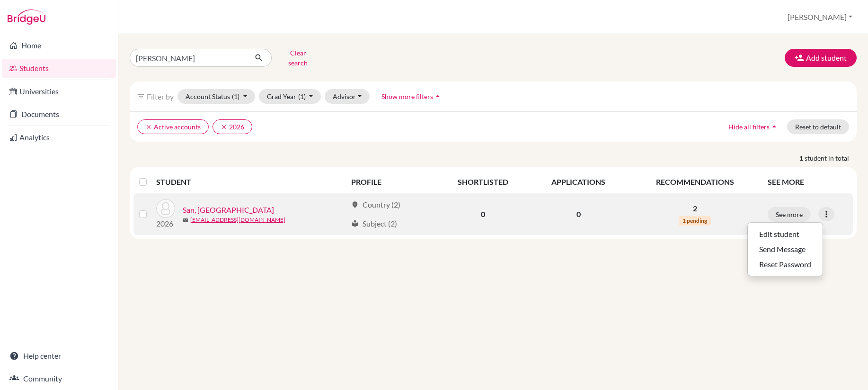 The width and height of the screenshot is (868, 390). What do you see at coordinates (59, 91) in the screenshot?
I see `a: Universities` at bounding box center [59, 91].